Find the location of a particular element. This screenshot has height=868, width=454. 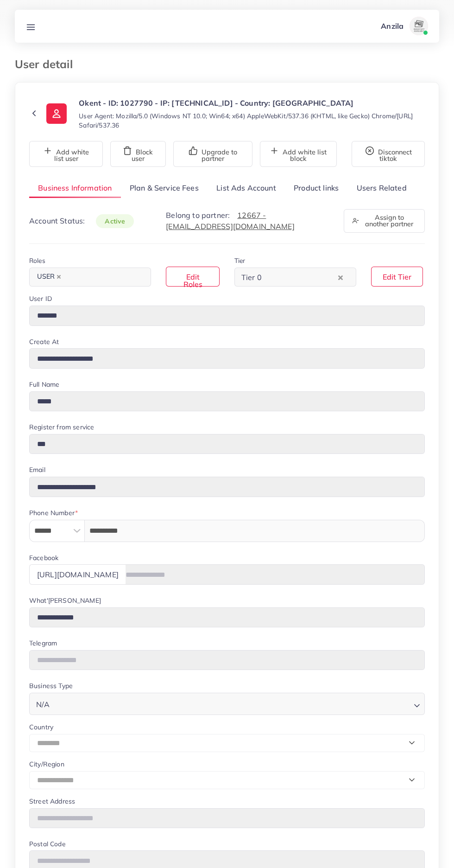

label: Country is located at coordinates (41, 727).